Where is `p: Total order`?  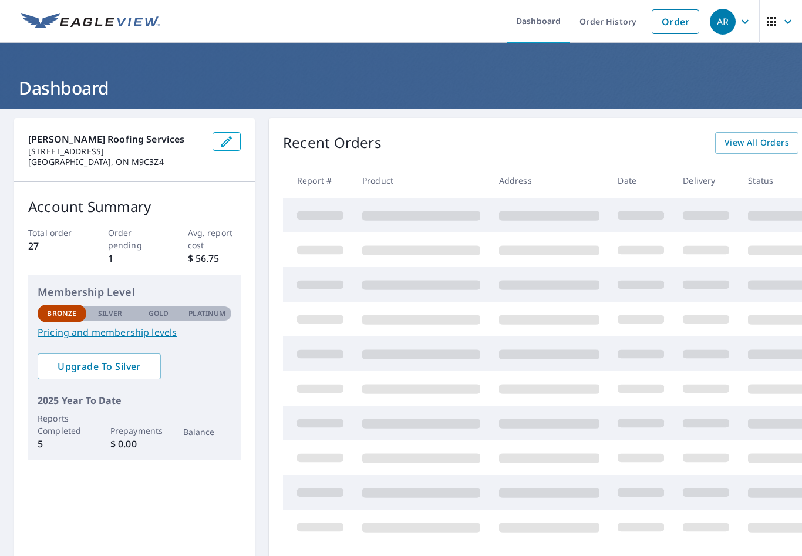 p: Total order is located at coordinates (55, 232).